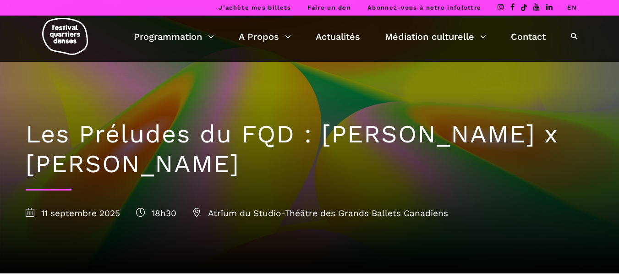  I want to click on span: Atrium du Studio-Théâtre des Grands Ballets Canadiens, so click(320, 213).